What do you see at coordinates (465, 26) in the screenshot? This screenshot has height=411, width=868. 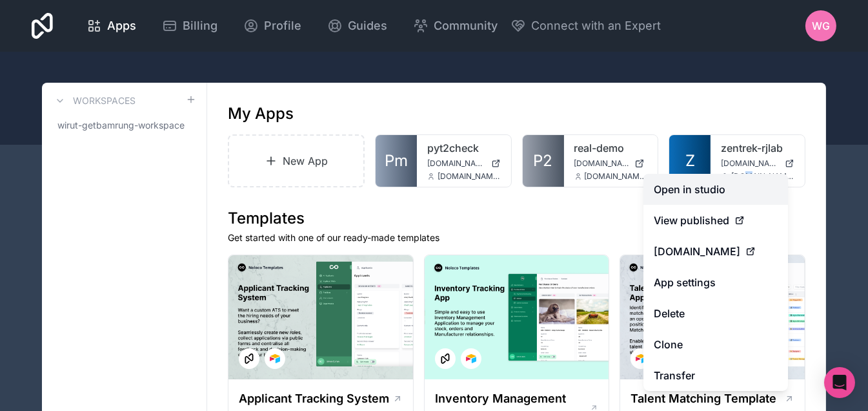 I see `span: Community` at bounding box center [465, 26].